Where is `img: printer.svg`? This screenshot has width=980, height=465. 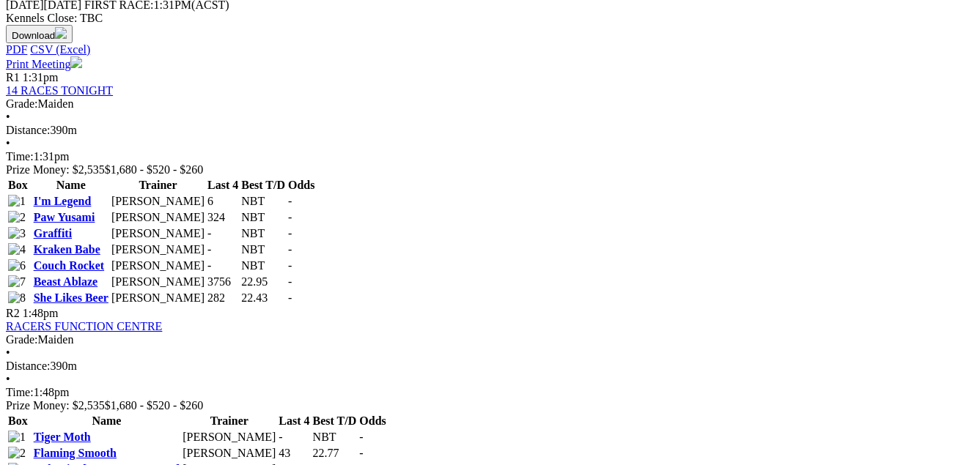
img: printer.svg is located at coordinates (77, 63).